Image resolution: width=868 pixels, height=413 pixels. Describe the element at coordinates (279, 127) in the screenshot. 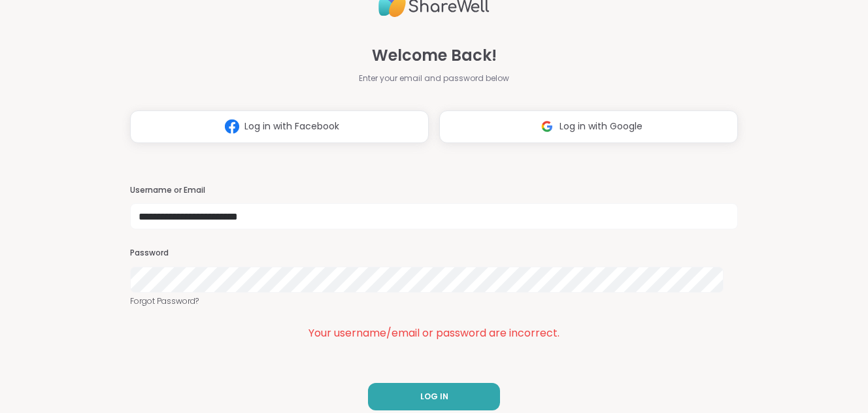

I see `button: Log in with Facebook` at that location.